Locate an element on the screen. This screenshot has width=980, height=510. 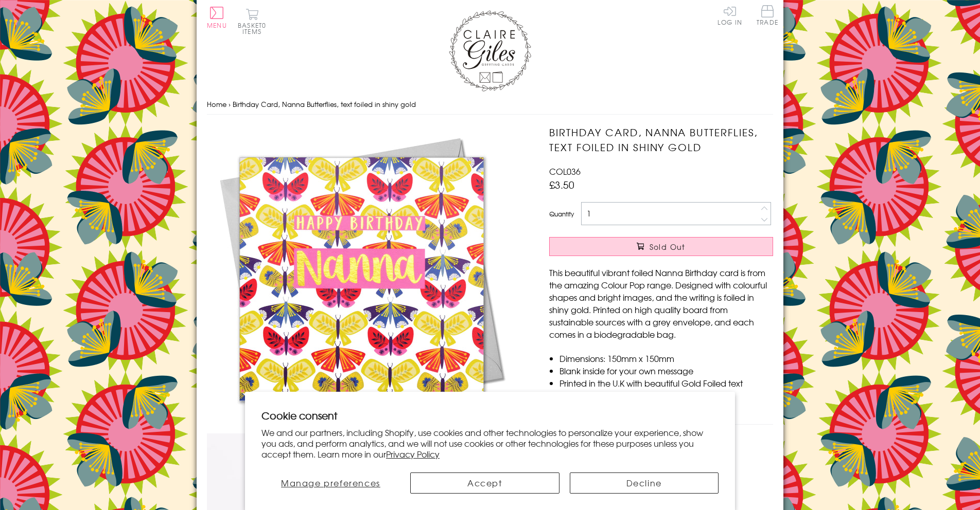
button: Accept is located at coordinates (485, 483).